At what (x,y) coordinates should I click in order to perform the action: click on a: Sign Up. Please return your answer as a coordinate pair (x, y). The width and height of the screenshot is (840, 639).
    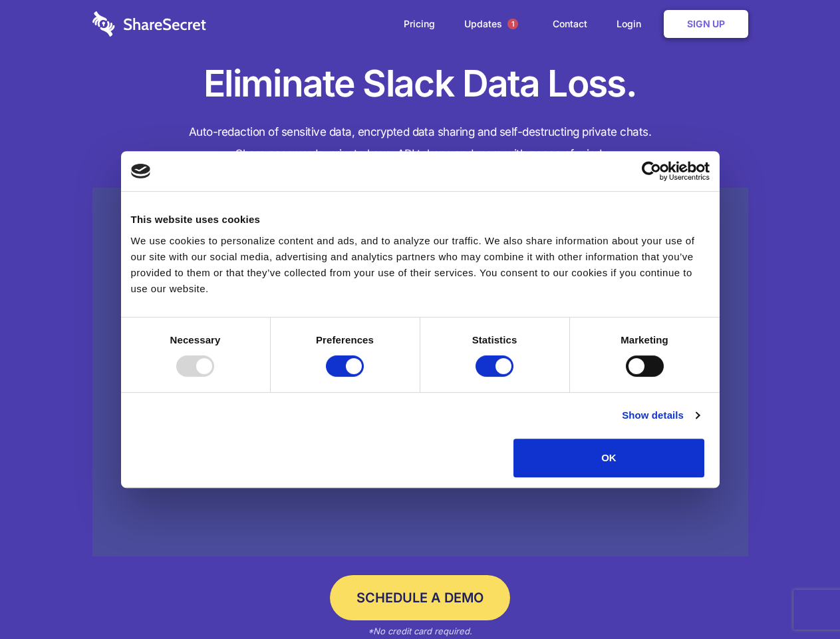
    Looking at the image, I should click on (705, 24).